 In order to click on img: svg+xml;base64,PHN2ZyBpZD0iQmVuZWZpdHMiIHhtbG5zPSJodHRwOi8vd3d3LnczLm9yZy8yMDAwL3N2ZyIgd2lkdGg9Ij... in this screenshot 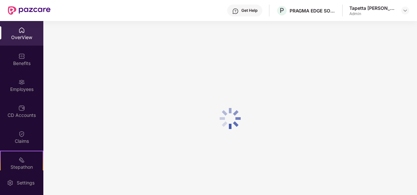, I will do `click(22, 56)`.